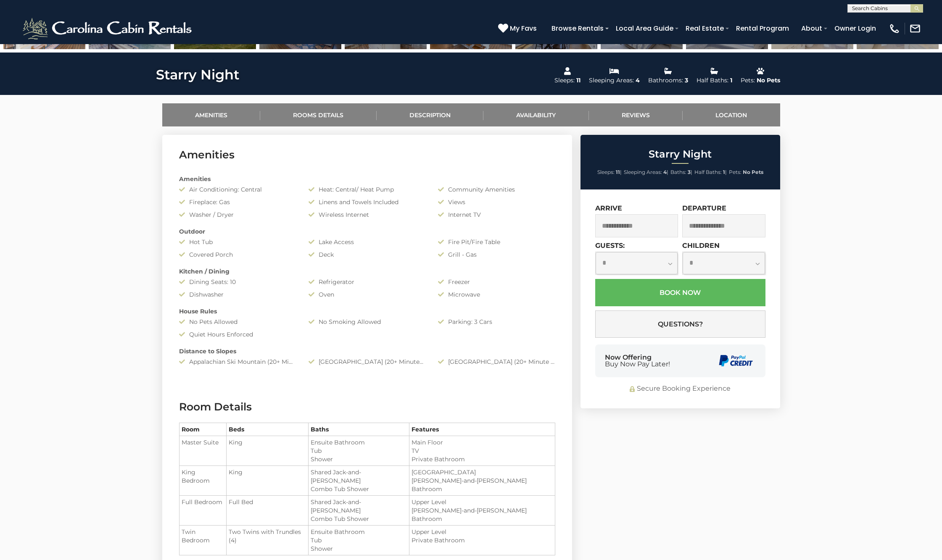 This screenshot has width=942, height=560. What do you see at coordinates (705, 28) in the screenshot?
I see `a: Real Estate` at bounding box center [705, 28].